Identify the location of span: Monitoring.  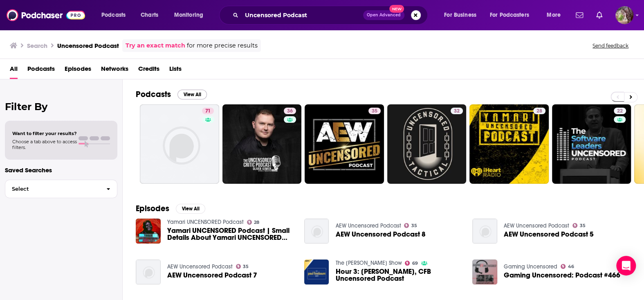
(188, 15).